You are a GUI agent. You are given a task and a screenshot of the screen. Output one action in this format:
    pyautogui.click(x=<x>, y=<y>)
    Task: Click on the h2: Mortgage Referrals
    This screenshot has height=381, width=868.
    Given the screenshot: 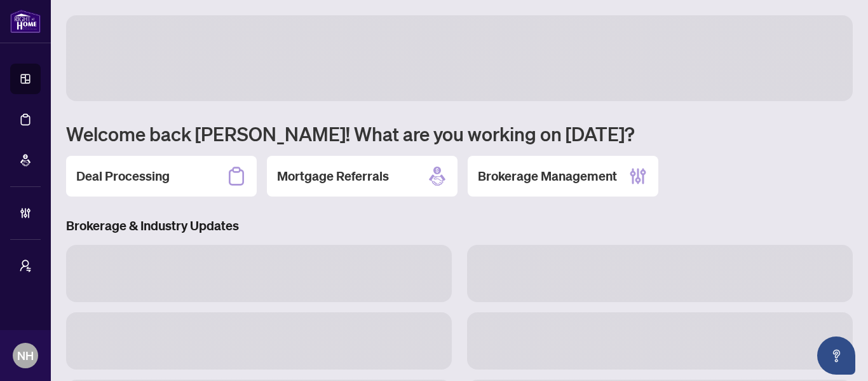 What is the action you would take?
    pyautogui.click(x=333, y=176)
    